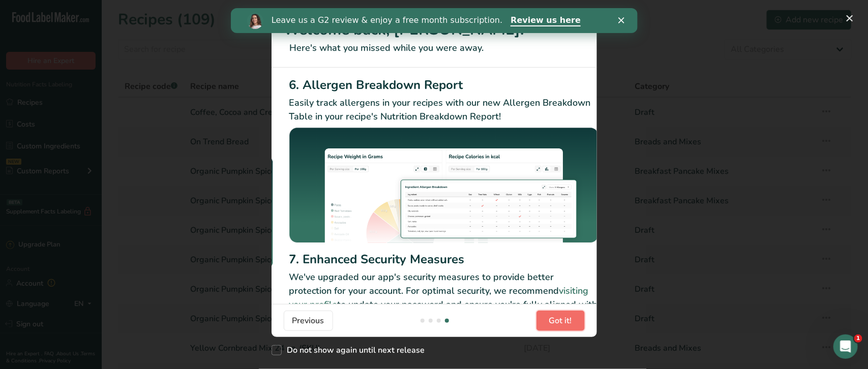 The image size is (868, 369). What do you see at coordinates (443, 110) in the screenshot?
I see `p: Easily track allergens in your recipes with our new Allergen Breakdown Table in your recipe's Nut...` at bounding box center [443, 110].